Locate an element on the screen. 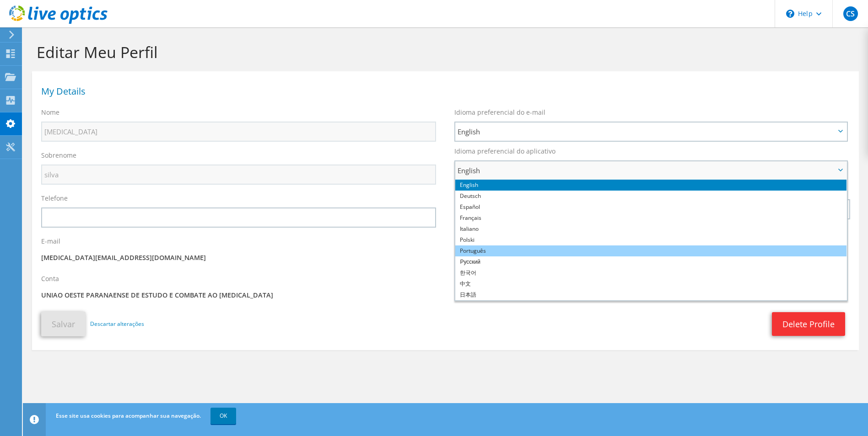 The width and height of the screenshot is (868, 436). li: Deutsch is located at coordinates (650, 196).